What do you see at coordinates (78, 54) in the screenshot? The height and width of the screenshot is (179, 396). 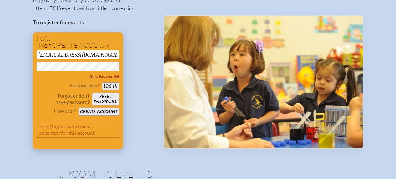 I see `input: Email` at bounding box center [78, 54].